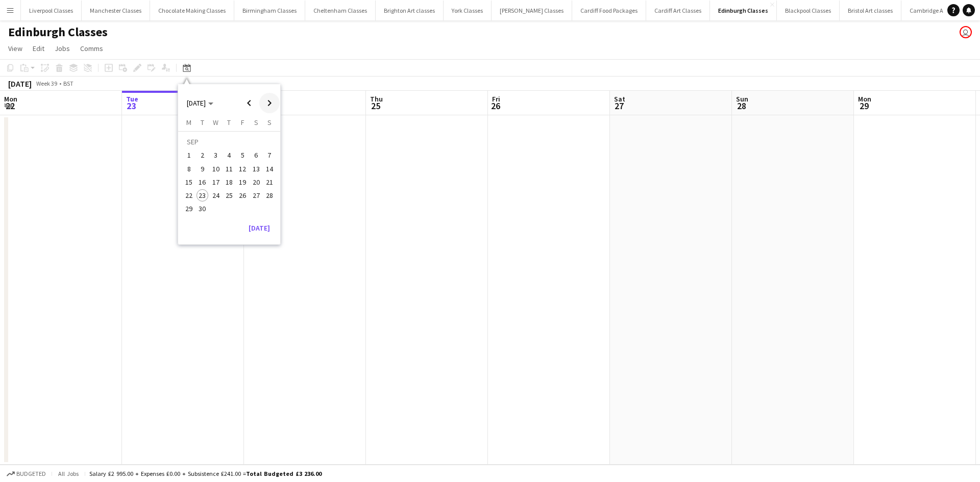 The width and height of the screenshot is (980, 482). I want to click on span: T, so click(228, 122).